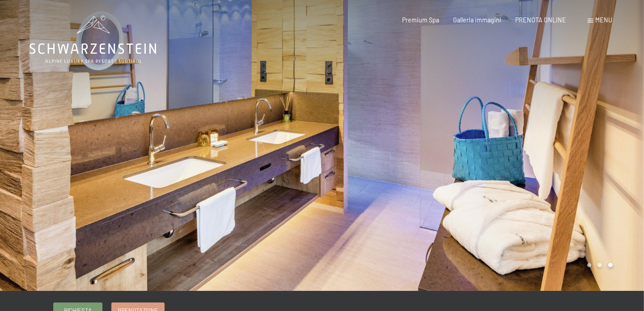 The image size is (644, 311). What do you see at coordinates (604, 20) in the screenshot?
I see `span: Menu` at bounding box center [604, 20].